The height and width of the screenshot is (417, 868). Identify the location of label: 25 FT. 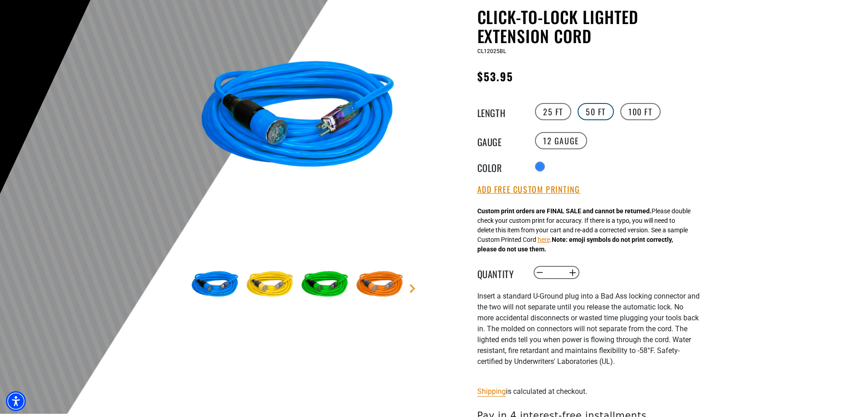
(553, 111).